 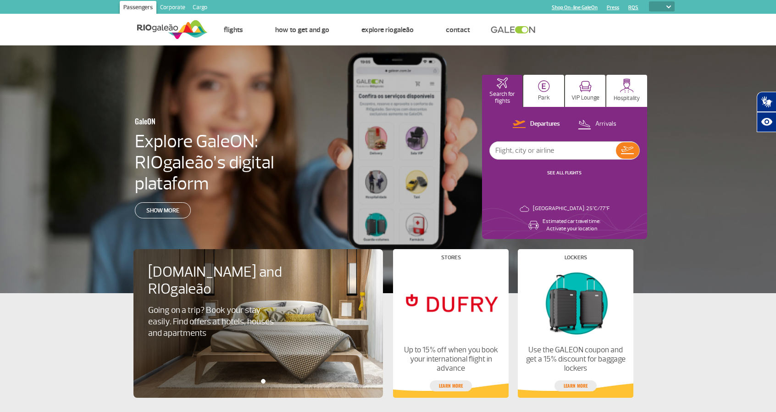 What do you see at coordinates (585, 86) in the screenshot?
I see `img: vipRoom.svg` at bounding box center [585, 86].